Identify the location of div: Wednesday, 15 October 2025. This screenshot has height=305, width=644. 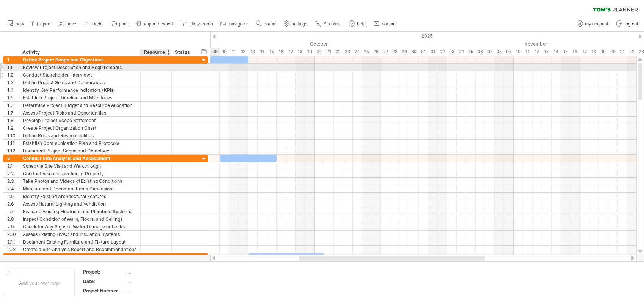
(271, 52).